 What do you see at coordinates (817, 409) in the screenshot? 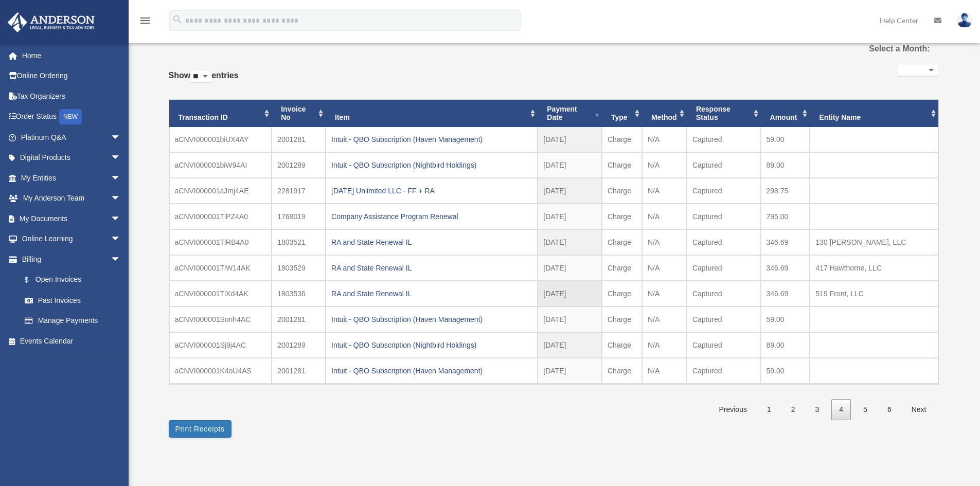
I see `a: 3` at bounding box center [817, 409].